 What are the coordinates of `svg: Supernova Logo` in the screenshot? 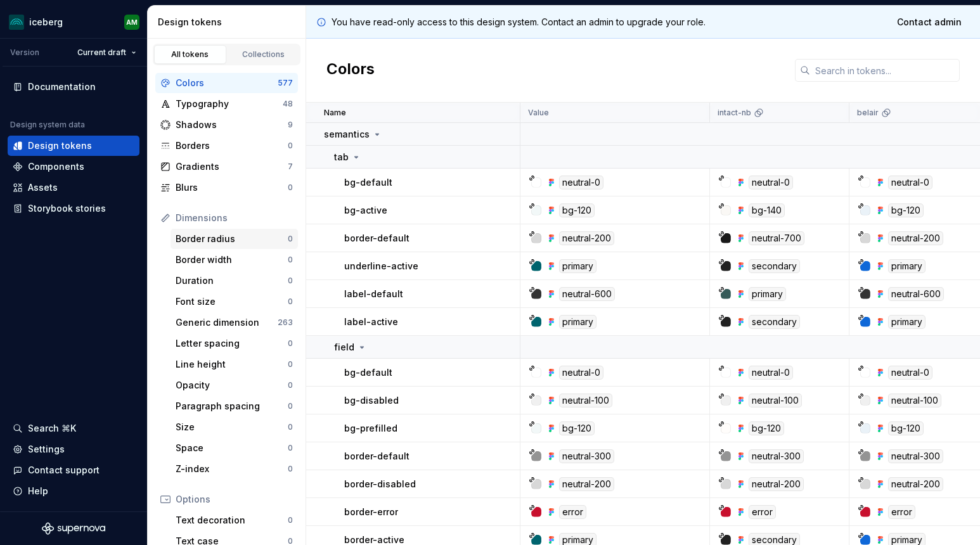 It's located at (74, 528).